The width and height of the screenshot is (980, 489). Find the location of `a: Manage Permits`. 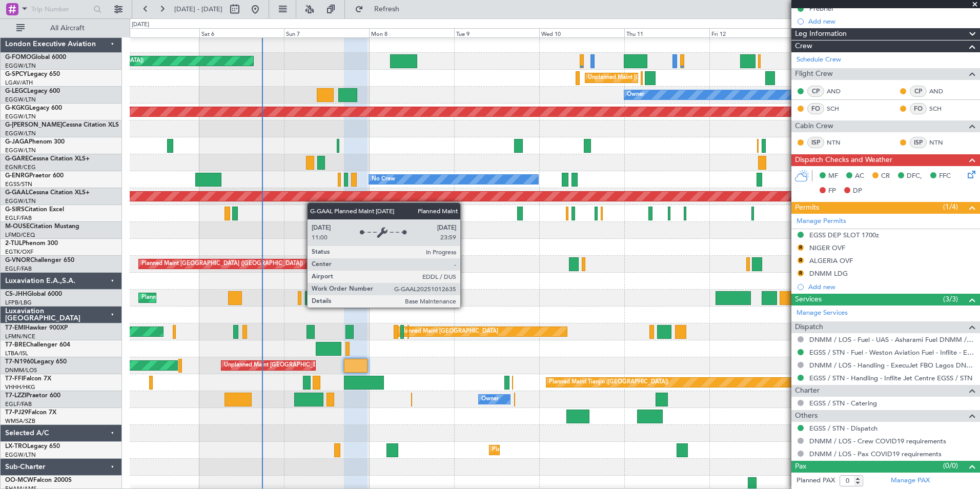

a: Manage Permits is located at coordinates (821, 222).